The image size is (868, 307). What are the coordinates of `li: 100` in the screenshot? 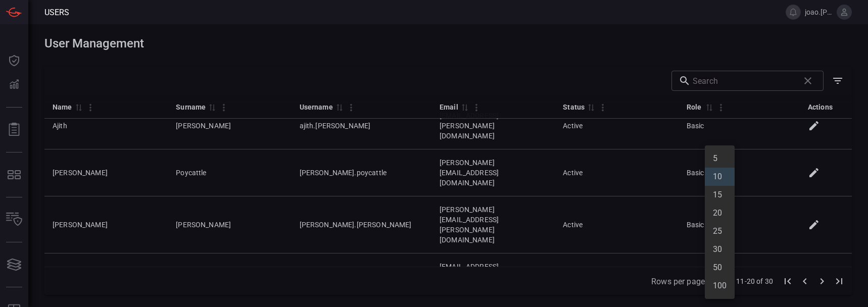 It's located at (719, 286).